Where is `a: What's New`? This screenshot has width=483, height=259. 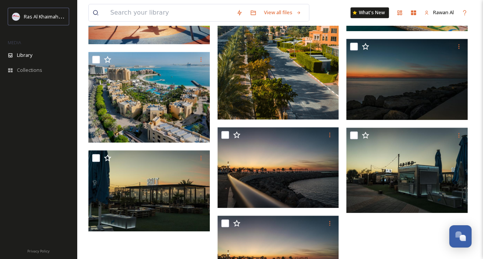
a: What's New is located at coordinates (370, 13).